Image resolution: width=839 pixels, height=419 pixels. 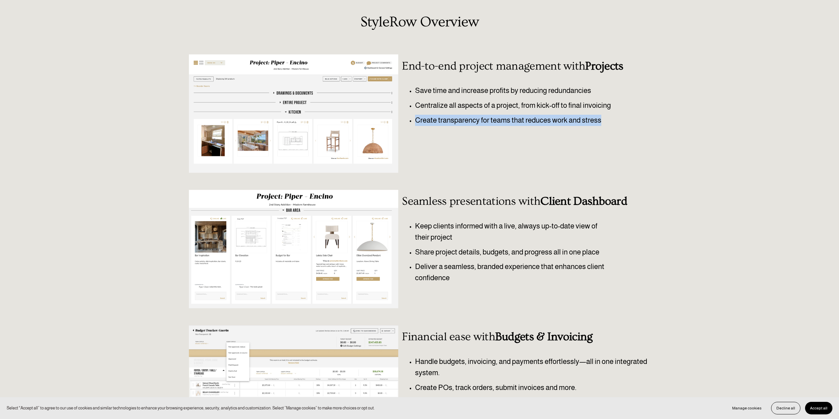 I want to click on p: Save time and increase profits by reducing redundancies, so click(x=523, y=91).